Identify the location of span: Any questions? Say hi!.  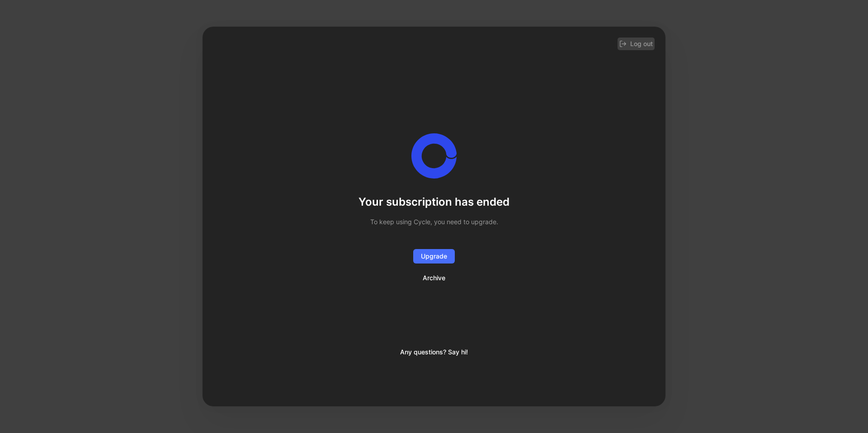
(434, 352).